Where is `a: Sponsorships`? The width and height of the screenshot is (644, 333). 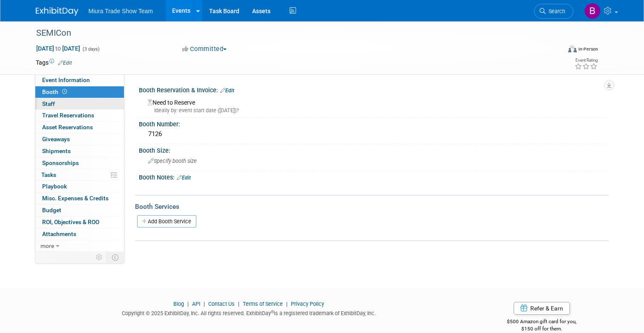 a: Sponsorships is located at coordinates (80, 163).